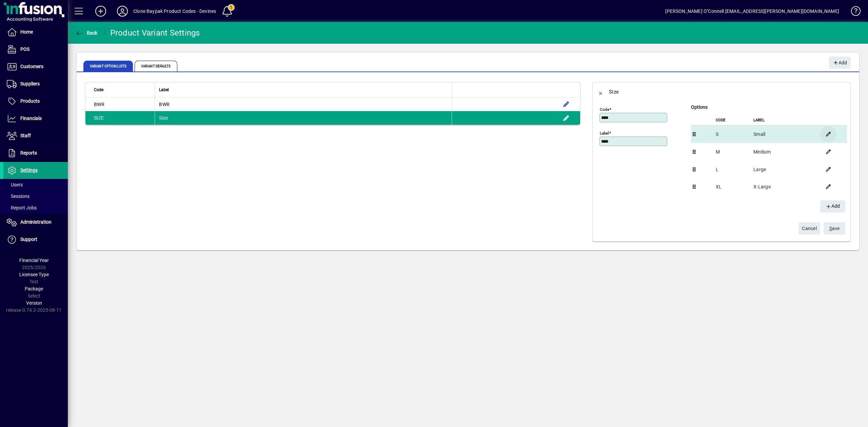 Image resolution: width=868 pixels, height=427 pixels. I want to click on span: ave, so click(834, 229).